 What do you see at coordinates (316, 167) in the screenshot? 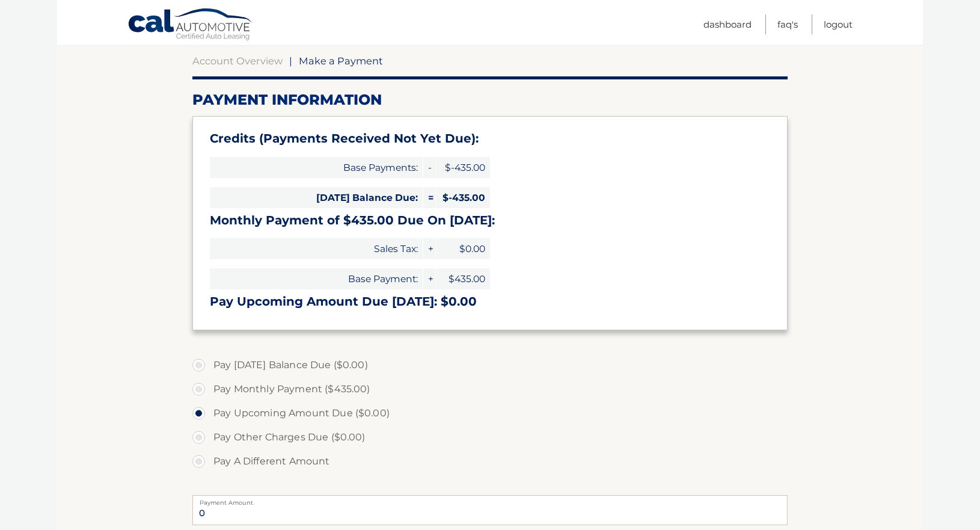
I see `span: Base Payments:` at bounding box center [316, 167].